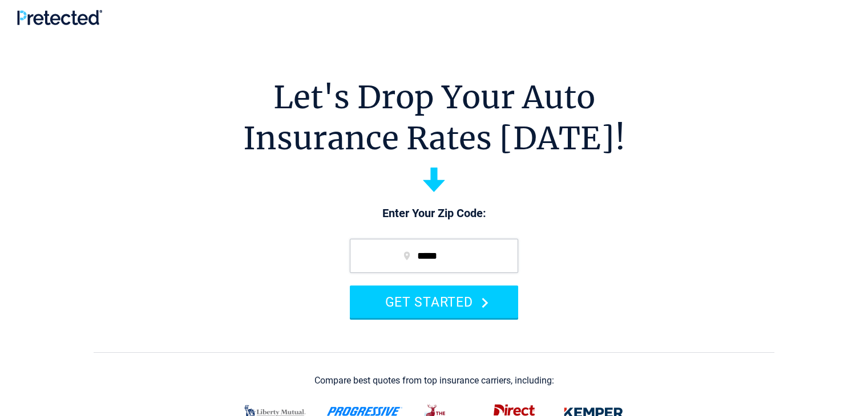 The width and height of the screenshot is (868, 416). Describe the element at coordinates (434, 301) in the screenshot. I see `button: GET STARTED` at that location.